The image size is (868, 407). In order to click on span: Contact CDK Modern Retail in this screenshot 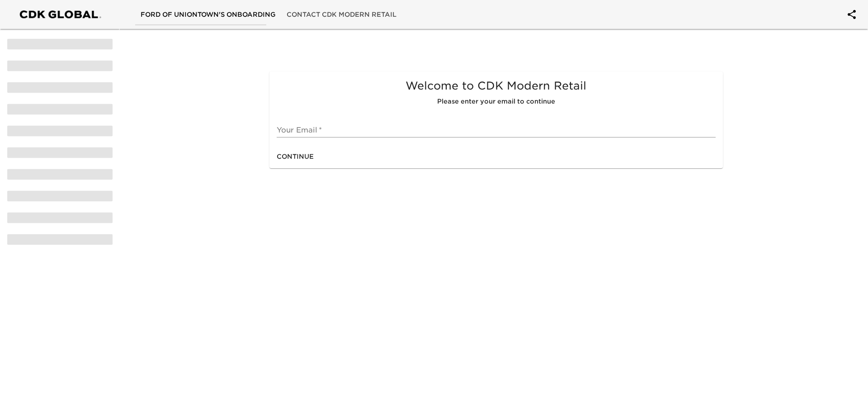, I will do `click(341, 15)`.